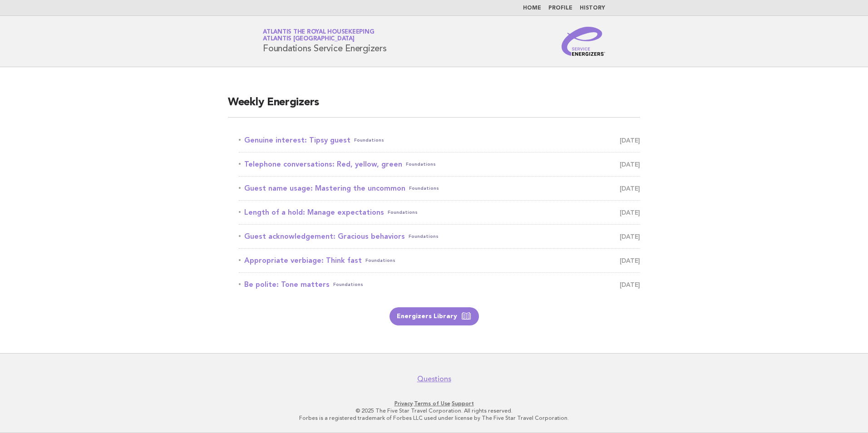 This screenshot has height=433, width=868. Describe the element at coordinates (434, 317) in the screenshot. I see `a: Energizers Library` at that location.